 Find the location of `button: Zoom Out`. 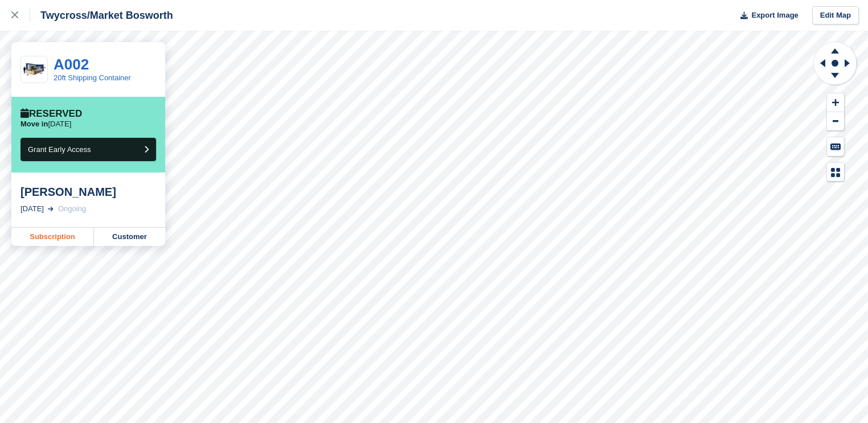

button: Zoom Out is located at coordinates (835, 121).